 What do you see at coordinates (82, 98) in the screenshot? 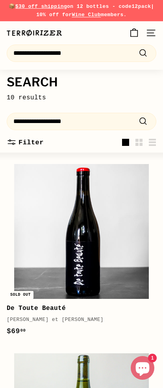
I see `p: 10 results` at bounding box center [82, 98].